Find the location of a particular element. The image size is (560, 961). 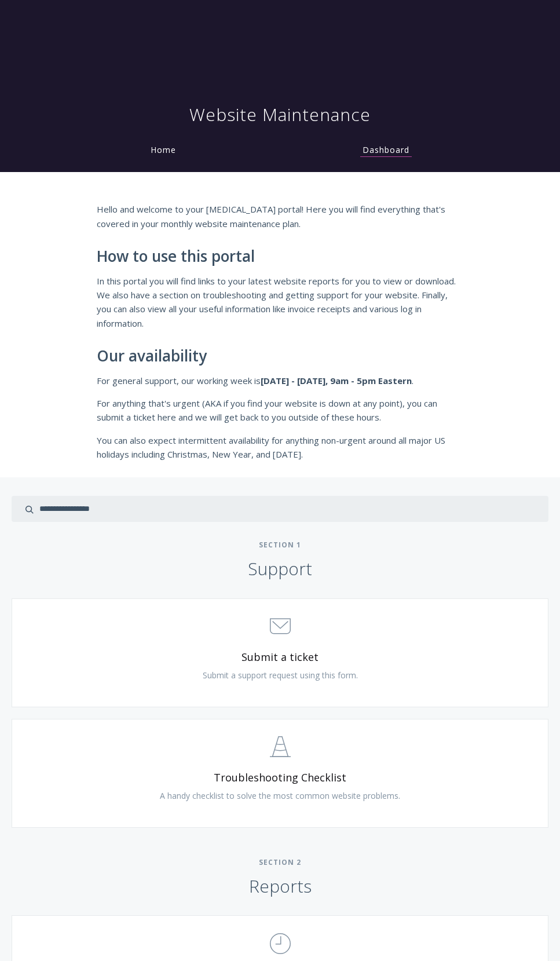

a: Home is located at coordinates (163, 149).